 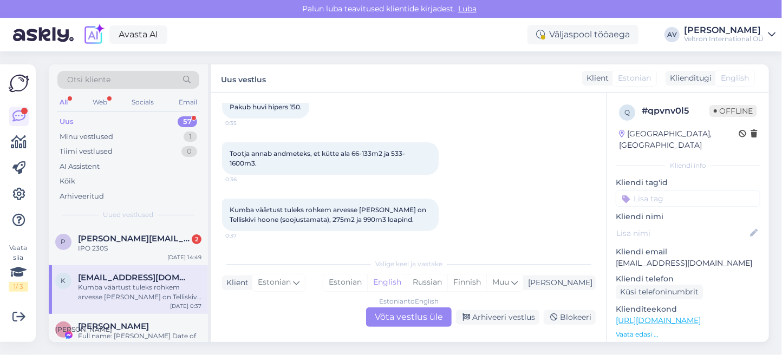 I want to click on span: Muu, so click(x=501, y=282).